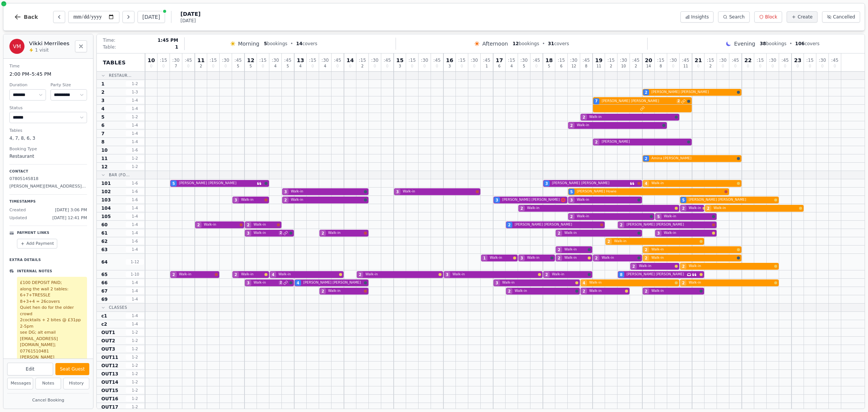 Image resolution: width=868 pixels, height=412 pixels. Describe the element at coordinates (48, 130) in the screenshot. I see `dt: Tables` at that location.